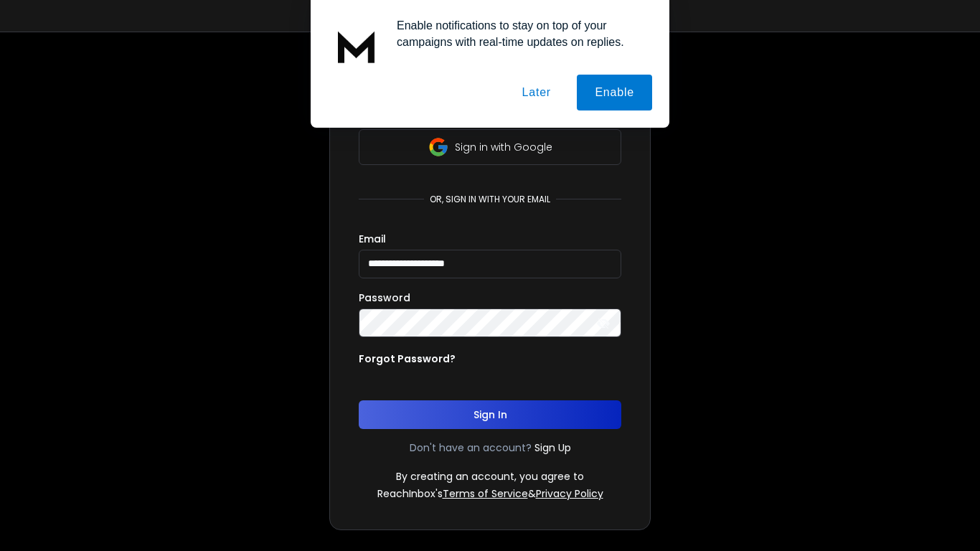  Describe the element at coordinates (553, 448) in the screenshot. I see `a: Sign Up` at that location.